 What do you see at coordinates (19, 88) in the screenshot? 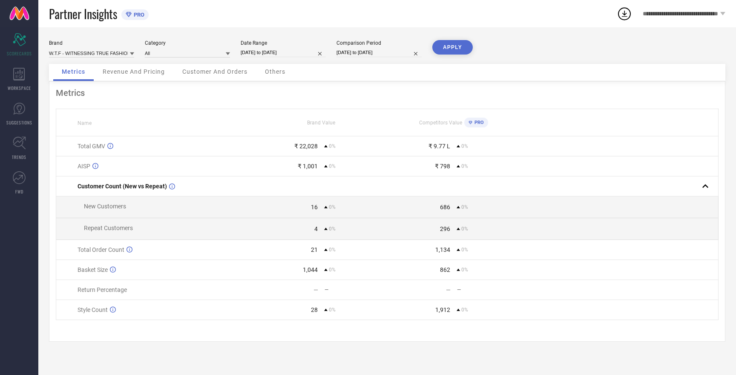
I see `span: WORKSPACE` at bounding box center [19, 88].